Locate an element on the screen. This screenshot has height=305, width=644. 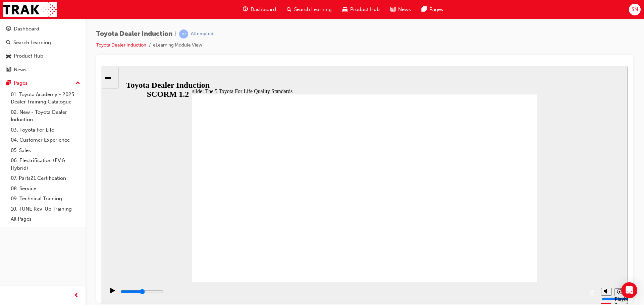
button: SN is located at coordinates (634, 10).